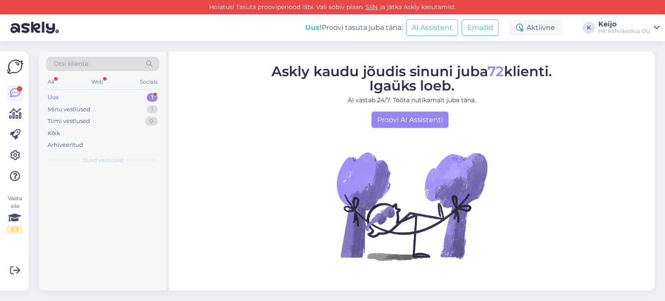  Describe the element at coordinates (496, 71) in the screenshot. I see `span: 72` at that location.